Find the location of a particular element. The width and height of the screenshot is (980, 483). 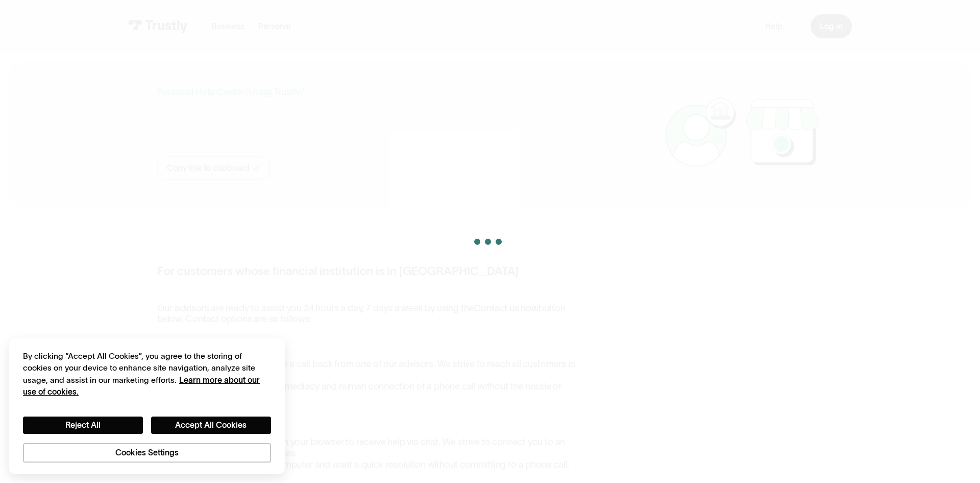

button: Accept All Cookies is located at coordinates (211, 425).